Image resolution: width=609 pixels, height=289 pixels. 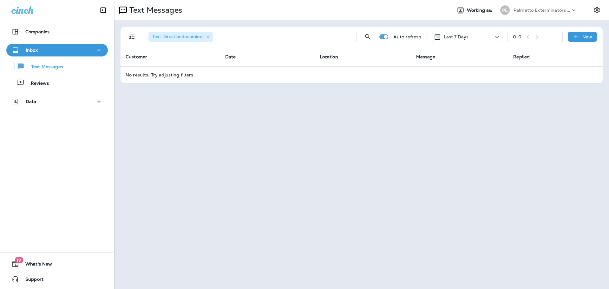 What do you see at coordinates (32, 50) in the screenshot?
I see `p: Inbox` at bounding box center [32, 50].